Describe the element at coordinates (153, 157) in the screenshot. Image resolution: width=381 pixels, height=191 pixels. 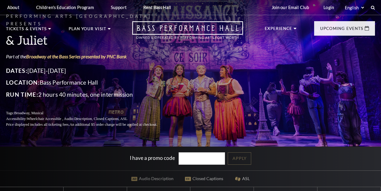
I see `label: I have a promo code` at that location.